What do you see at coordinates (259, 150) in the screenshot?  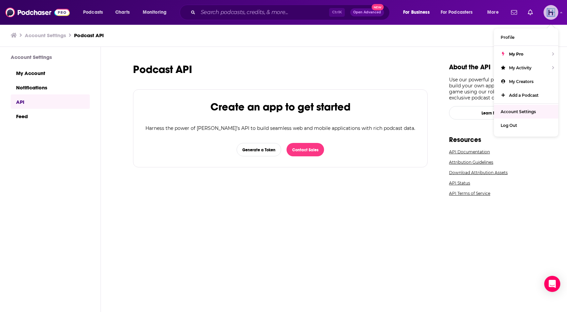 I see `button: Generate a Token` at bounding box center [259, 150].